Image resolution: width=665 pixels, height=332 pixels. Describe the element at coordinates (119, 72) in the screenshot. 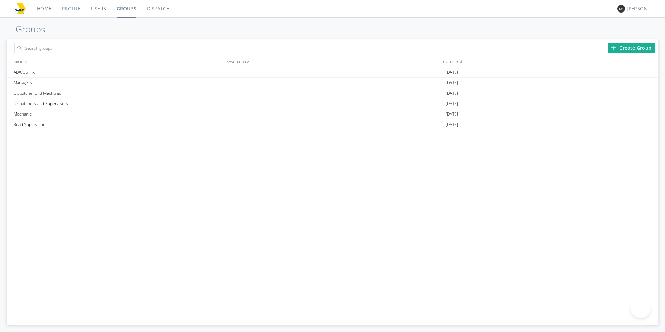

I see `div: ADA/Golink` at that location.